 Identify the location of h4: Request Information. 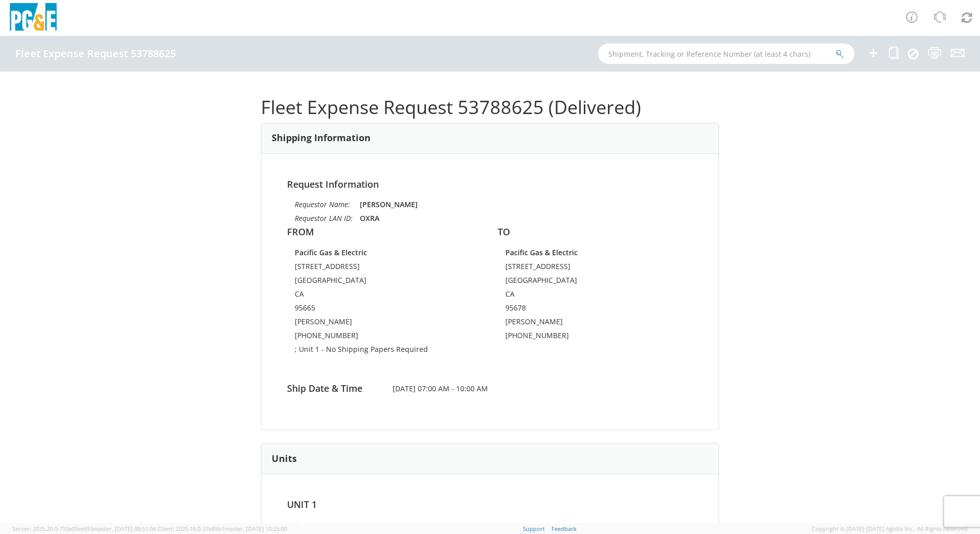
(490, 185).